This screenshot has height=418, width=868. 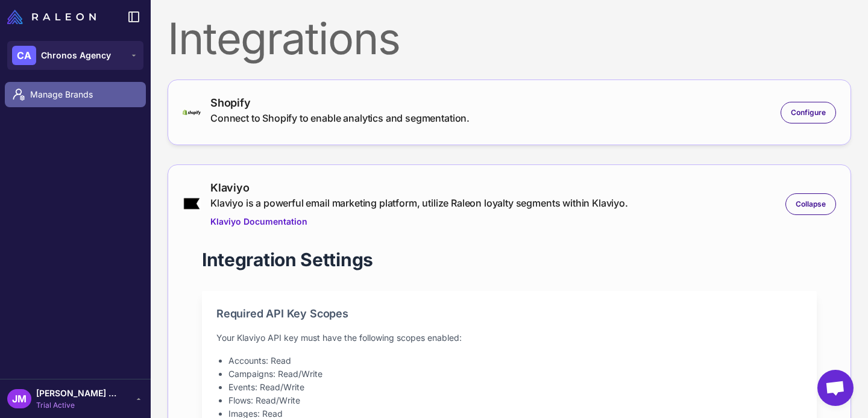 I want to click on h1: Integration Settings, so click(x=288, y=260).